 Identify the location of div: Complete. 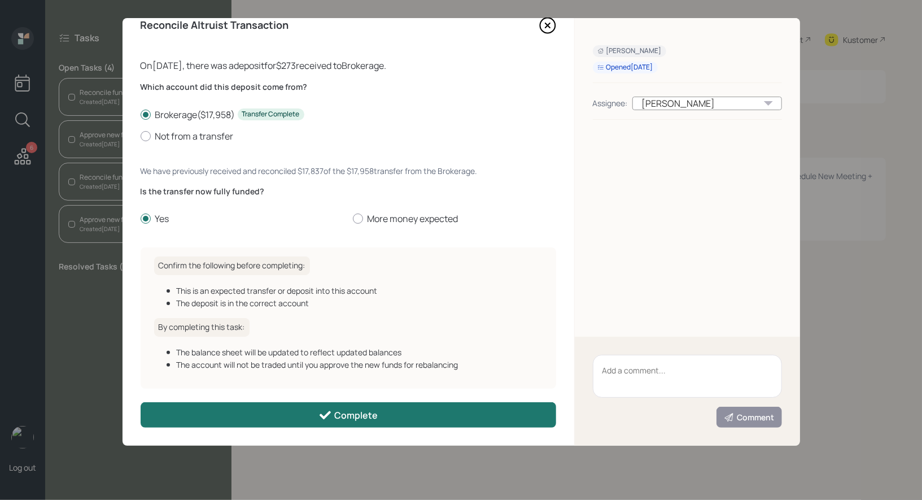
(348, 415).